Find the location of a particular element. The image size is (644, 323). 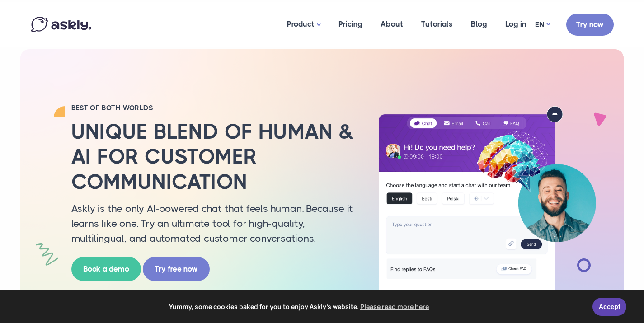

span: Yummy, some cookies baked for you to enjoy Askly's website. is located at coordinates (300, 307).